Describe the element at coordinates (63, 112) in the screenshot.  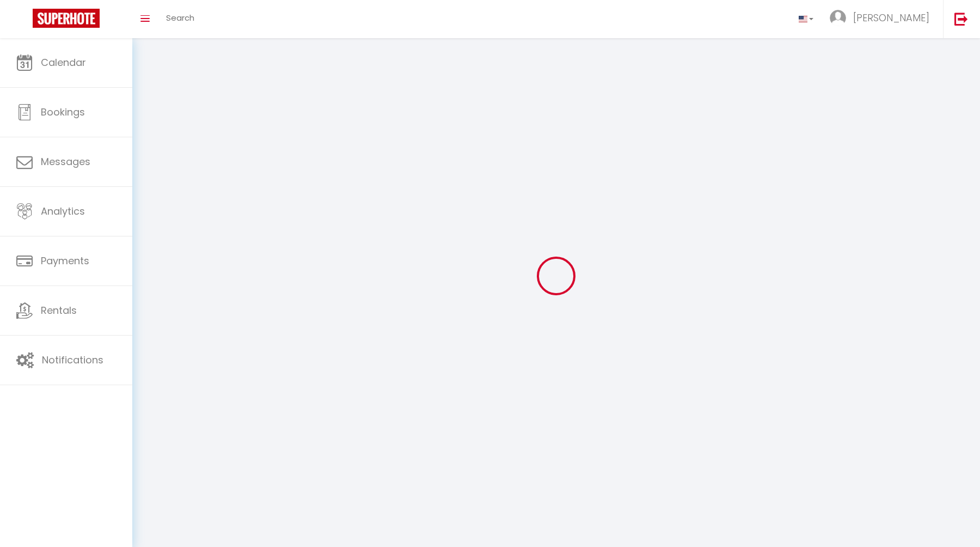
I see `span: Bookings` at that location.